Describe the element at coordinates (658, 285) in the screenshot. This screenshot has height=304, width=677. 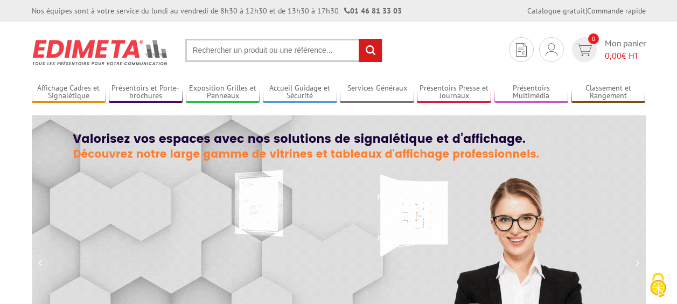
I see `img: Cookies (fenêtre modale)` at that location.